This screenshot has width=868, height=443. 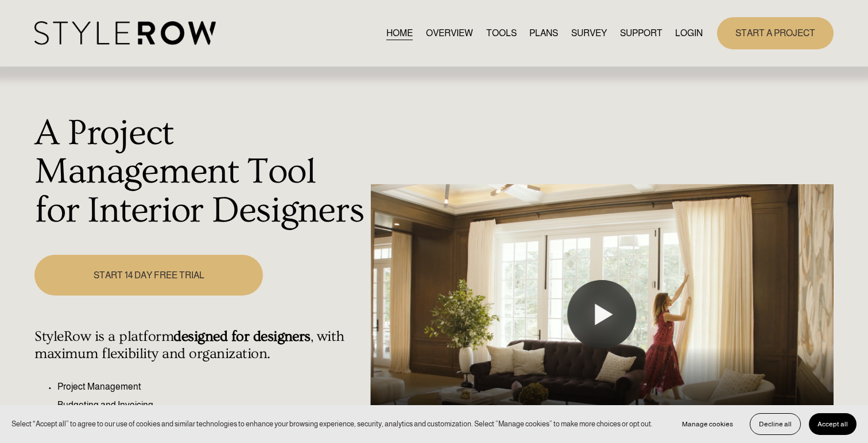 I want to click on button: Decline all, so click(x=775, y=424).